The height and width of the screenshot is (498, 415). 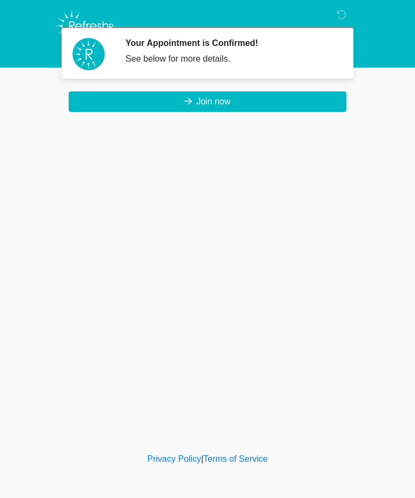 I want to click on a: Privacy Policy, so click(x=175, y=459).